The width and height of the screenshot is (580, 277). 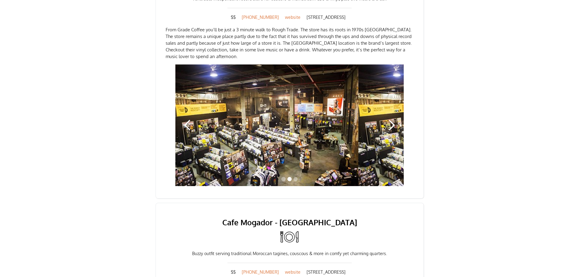 What do you see at coordinates (391, 125) in the screenshot?
I see `div: next slide` at bounding box center [391, 125].